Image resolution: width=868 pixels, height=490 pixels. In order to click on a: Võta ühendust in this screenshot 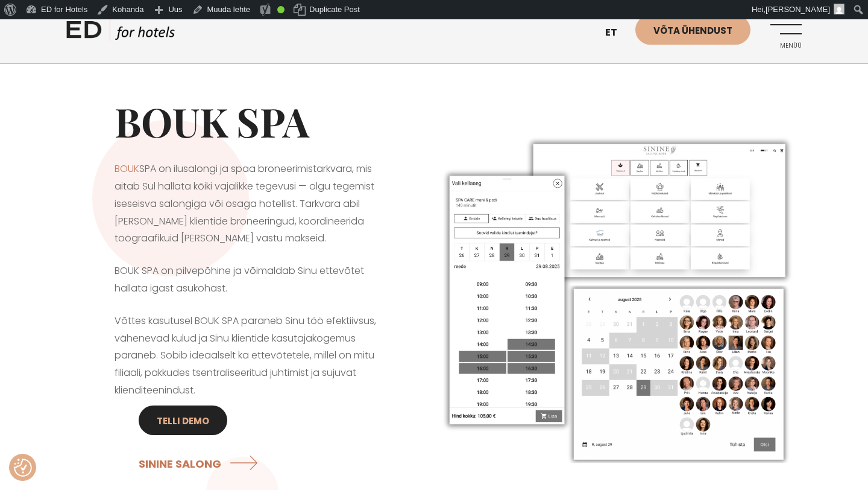, I will do `click(693, 29)`.